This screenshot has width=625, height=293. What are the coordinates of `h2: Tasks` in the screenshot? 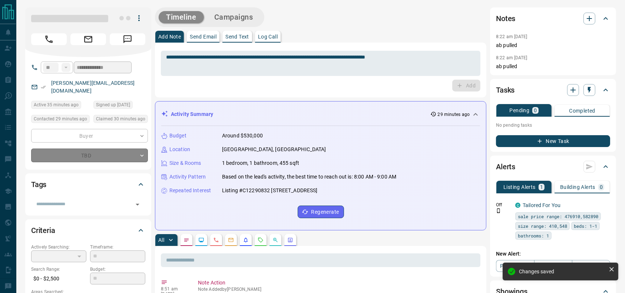 It's located at (506, 90).